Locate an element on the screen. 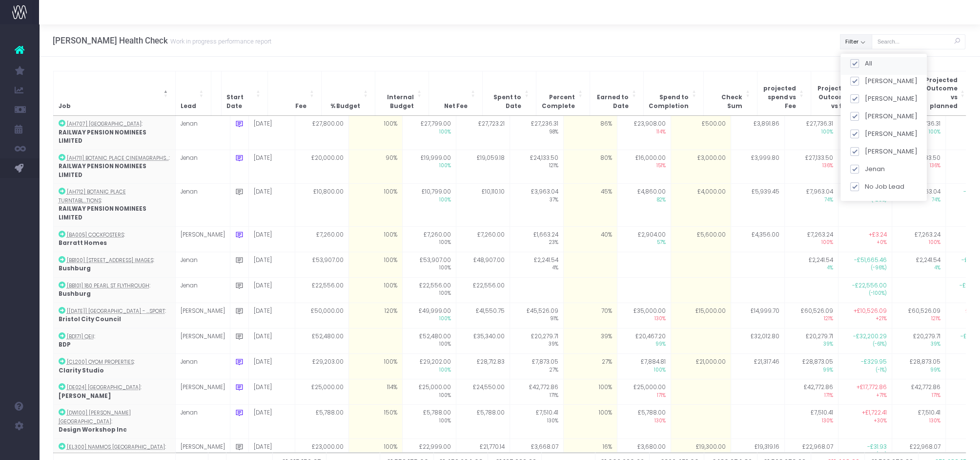 The image size is (980, 460). span: 121% is located at coordinates (811, 318).